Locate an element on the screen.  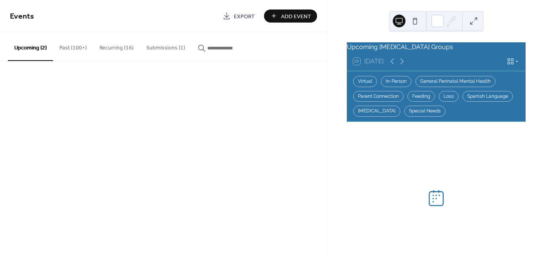
div: Loss is located at coordinates (449, 97).